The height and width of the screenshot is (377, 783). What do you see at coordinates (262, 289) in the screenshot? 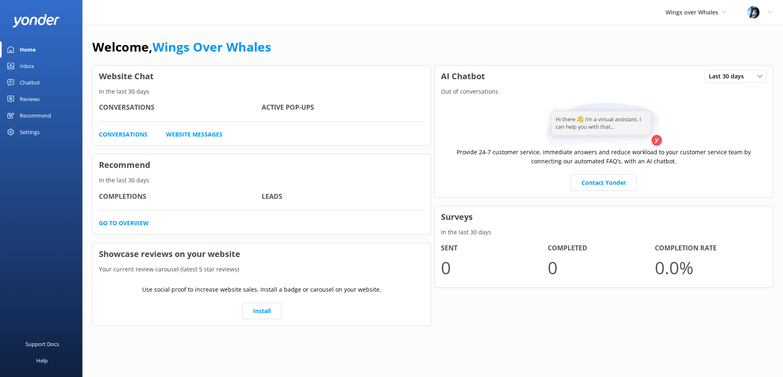
I see `p: Use social proof to increase website sales. Install a badge or carousel on your website.` at bounding box center [262, 289].